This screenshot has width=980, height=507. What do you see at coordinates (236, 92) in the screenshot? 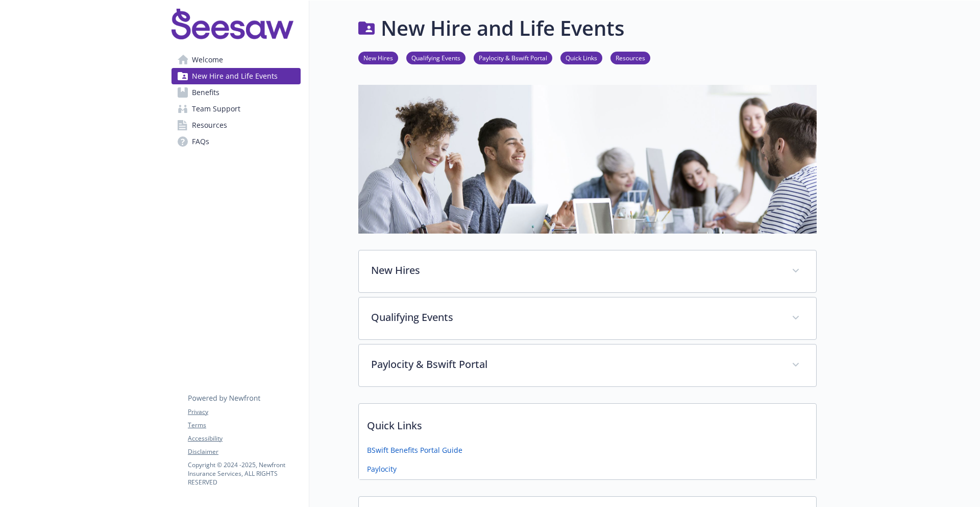
I see `a: Benefits` at bounding box center [236, 92].